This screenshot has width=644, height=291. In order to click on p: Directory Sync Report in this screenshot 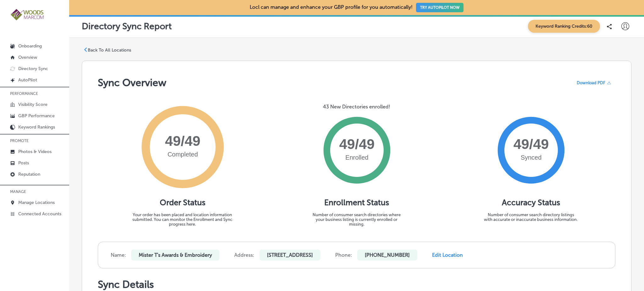, I will do `click(127, 26)`.